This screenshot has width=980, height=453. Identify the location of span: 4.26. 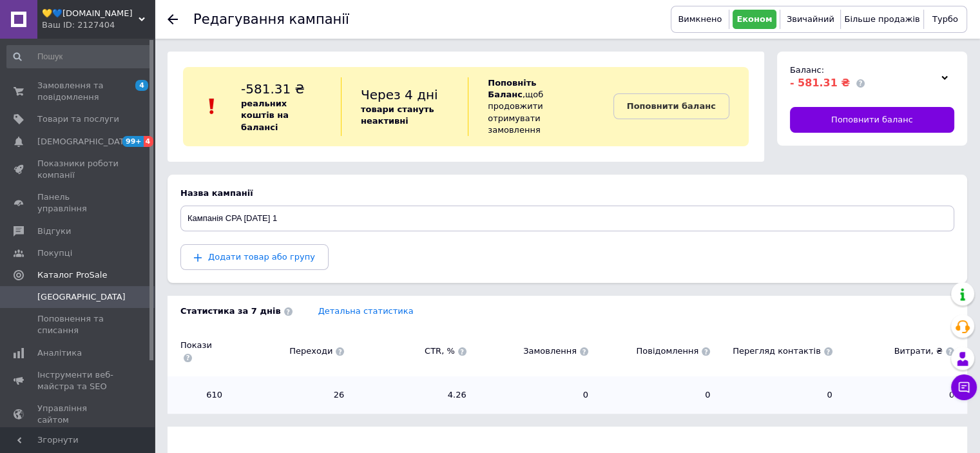
(411, 395).